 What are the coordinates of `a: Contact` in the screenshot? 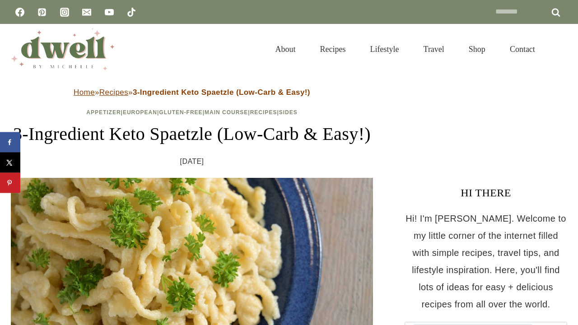 It's located at (523, 49).